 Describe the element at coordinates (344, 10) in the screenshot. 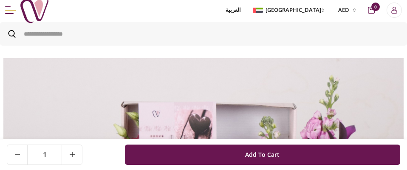

I see `span: AED` at that location.